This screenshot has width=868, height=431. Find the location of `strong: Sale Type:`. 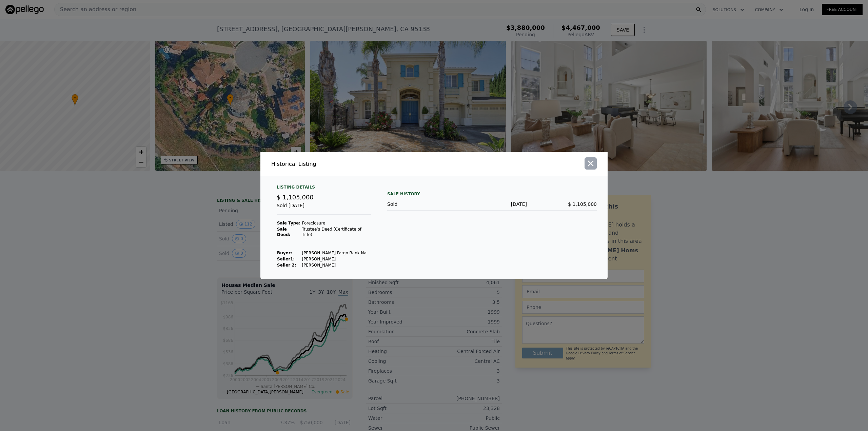

strong: Sale Type: is located at coordinates (289, 223).